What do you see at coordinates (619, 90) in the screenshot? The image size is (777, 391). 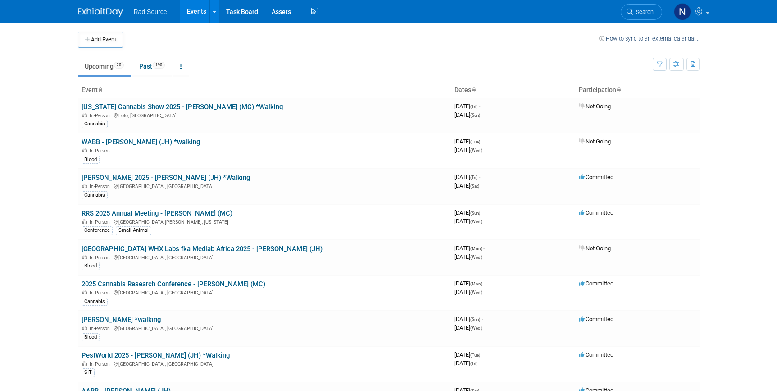 I see `a: Sort by Participation Type` at bounding box center [619, 90].